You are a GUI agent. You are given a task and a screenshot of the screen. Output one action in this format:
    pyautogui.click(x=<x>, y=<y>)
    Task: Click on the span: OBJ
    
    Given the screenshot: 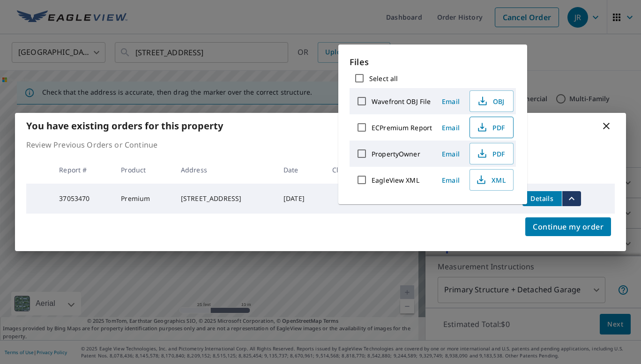 What is the action you would take?
    pyautogui.click(x=491, y=101)
    